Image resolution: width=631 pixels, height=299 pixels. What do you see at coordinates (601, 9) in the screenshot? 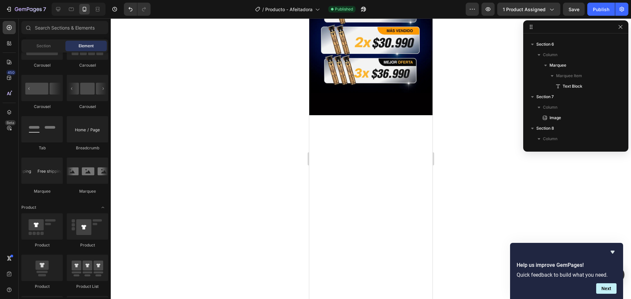
I see `button: Publish` at bounding box center [601, 9].